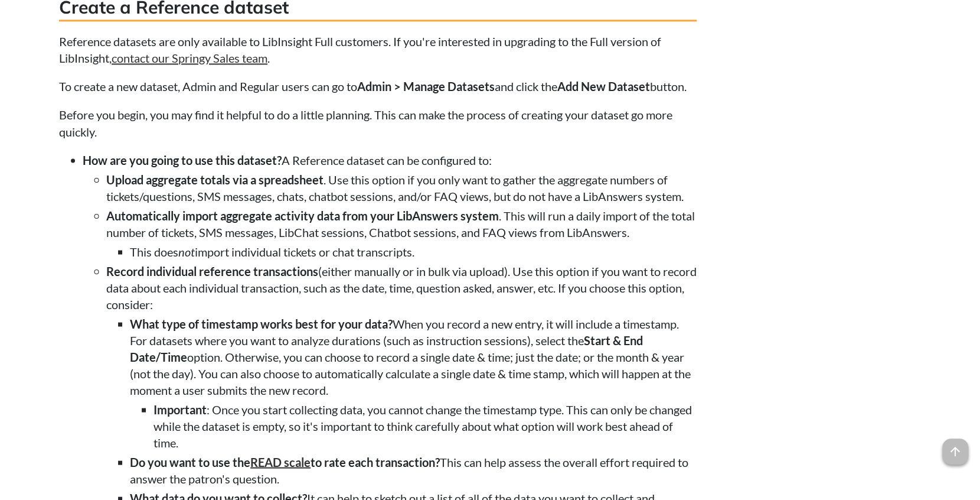  Describe the element at coordinates (215, 179) in the screenshot. I see `strong: Upload aggregate totals via a spreadsheet` at that location.